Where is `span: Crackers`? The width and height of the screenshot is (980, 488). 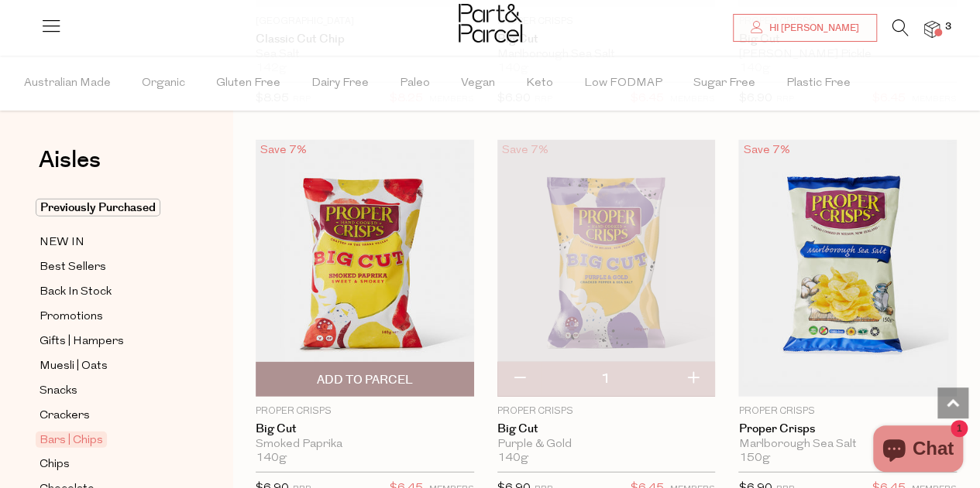 span: Crackers is located at coordinates (65, 416).